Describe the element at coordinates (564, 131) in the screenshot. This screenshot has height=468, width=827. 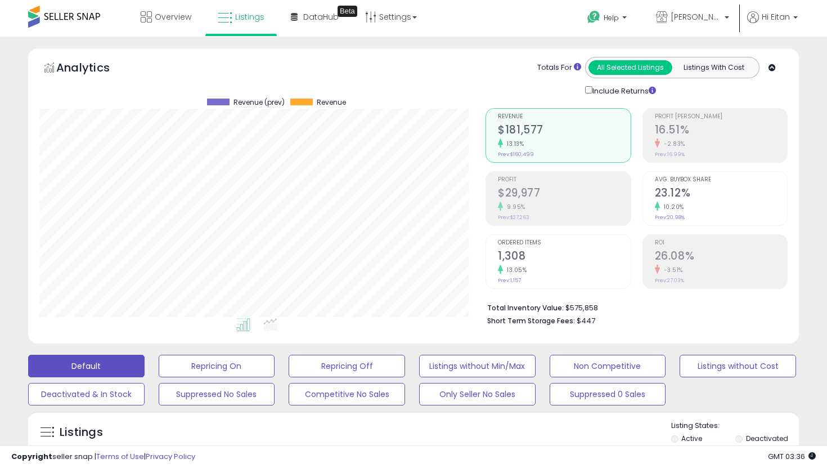
I see `h2: $181,577` at that location.